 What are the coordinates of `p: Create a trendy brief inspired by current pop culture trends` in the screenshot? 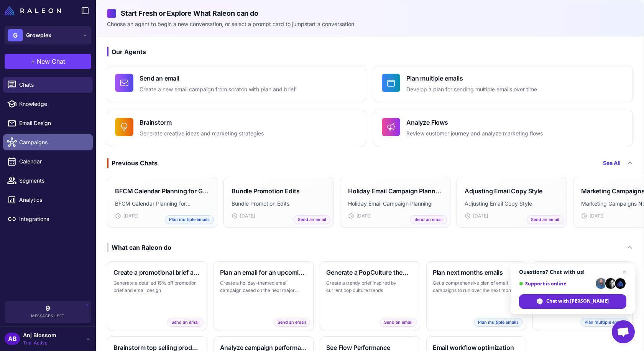 It's located at (370, 287).